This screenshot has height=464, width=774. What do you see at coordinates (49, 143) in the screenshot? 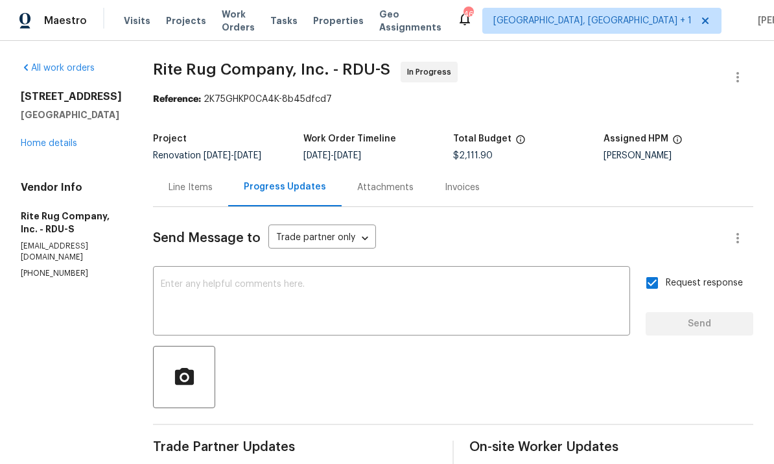
I see `a: Home details` at bounding box center [49, 143].